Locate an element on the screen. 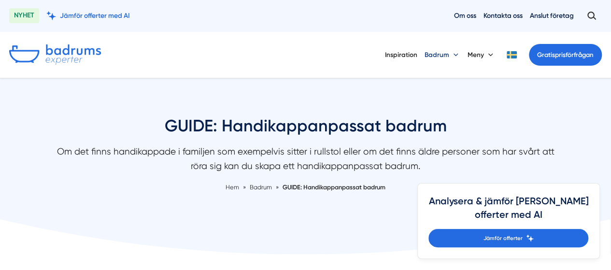 This screenshot has height=270, width=611. span: Hem is located at coordinates (232, 187).